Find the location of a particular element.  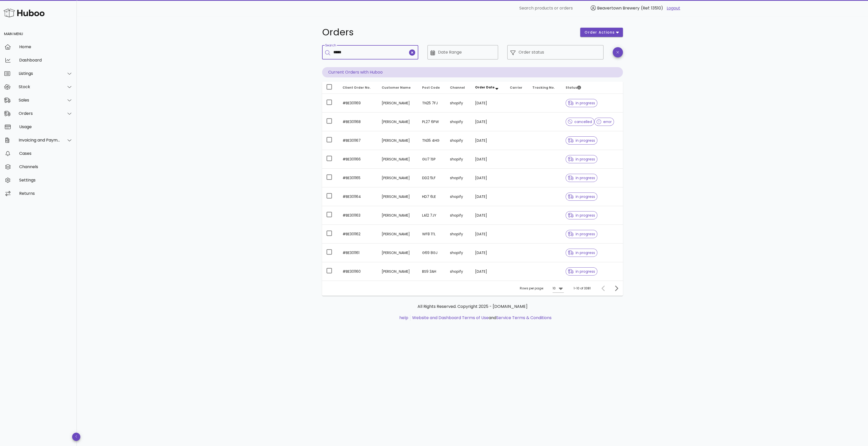

div: Sales is located at coordinates (39, 100).